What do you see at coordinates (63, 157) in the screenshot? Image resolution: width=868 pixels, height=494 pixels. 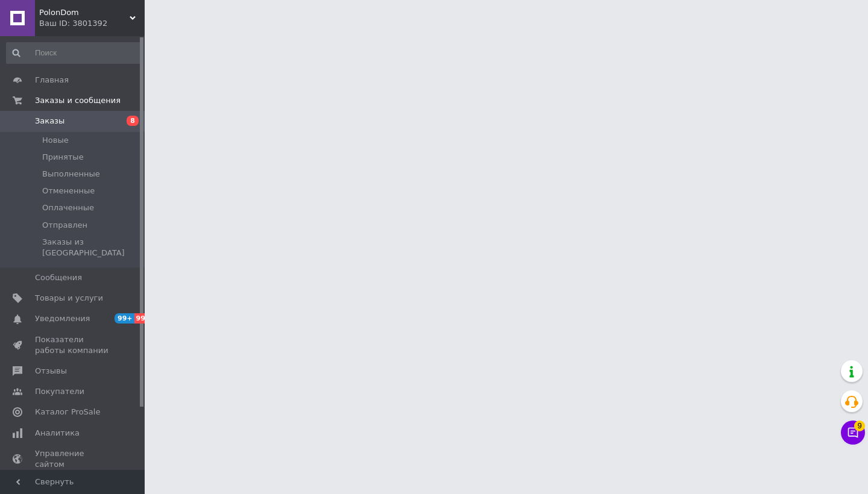 I see `span: Принятые` at bounding box center [63, 157].